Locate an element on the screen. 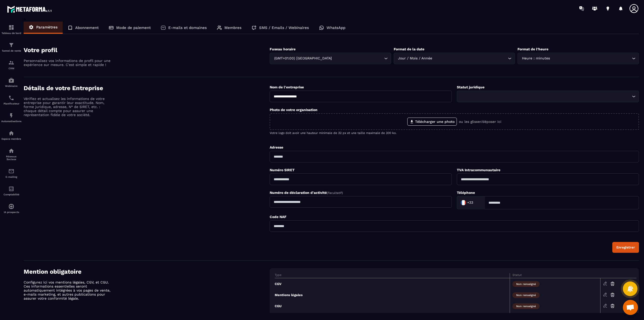 This screenshot has width=644, height=320. img: accountant is located at coordinates (11, 189).